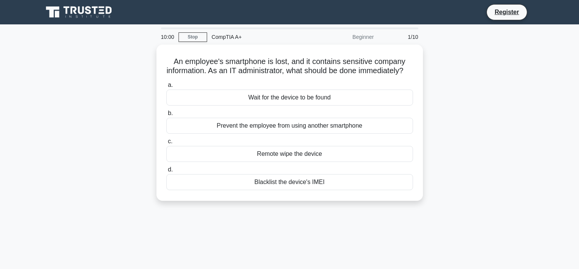  What do you see at coordinates (507, 12) in the screenshot?
I see `a: Register` at bounding box center [507, 12].